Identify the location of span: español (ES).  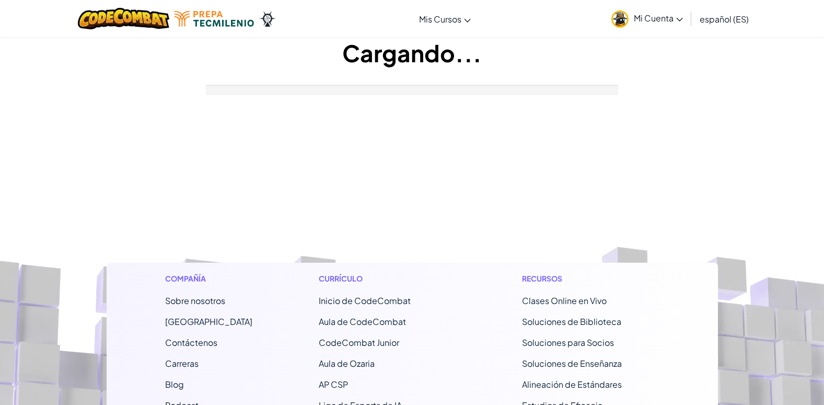
(725, 19).